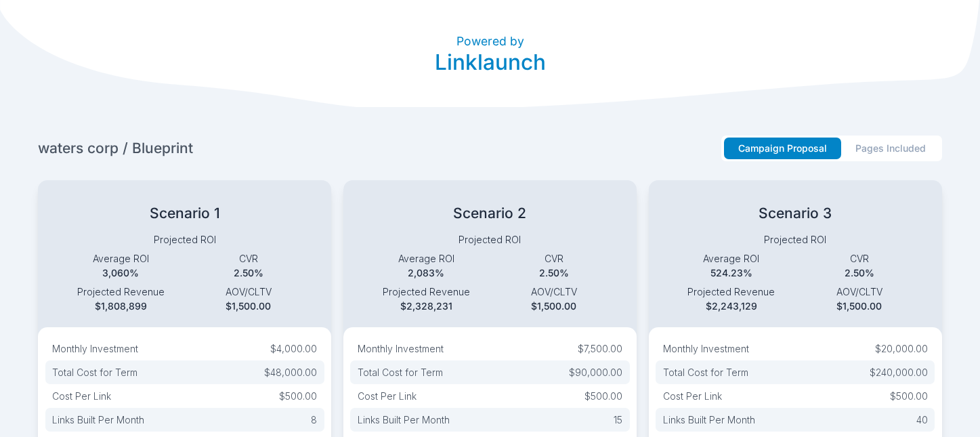 The image size is (980, 437). Describe the element at coordinates (899, 372) in the screenshot. I see `p: $240,000.00` at that location.